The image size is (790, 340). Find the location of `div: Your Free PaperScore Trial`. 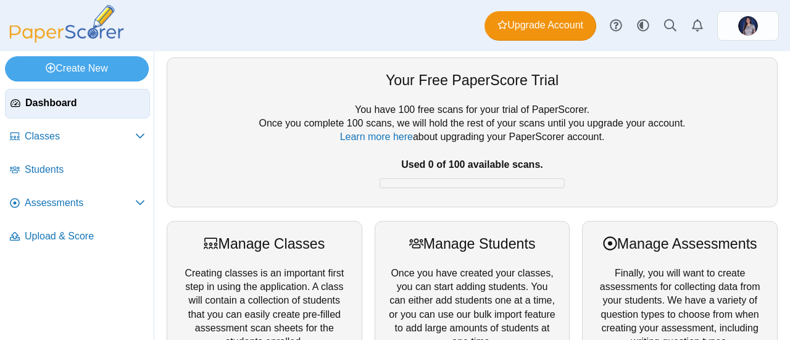

div: Your Free PaperScore Trial is located at coordinates (472, 80).